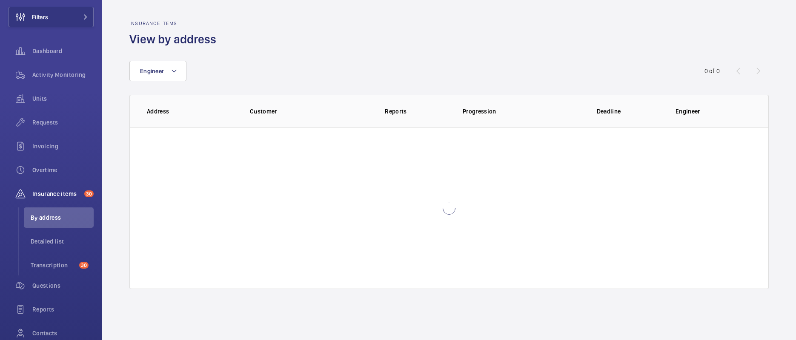 This screenshot has width=796, height=340. Describe the element at coordinates (63, 286) in the screenshot. I see `span: Questions` at that location.